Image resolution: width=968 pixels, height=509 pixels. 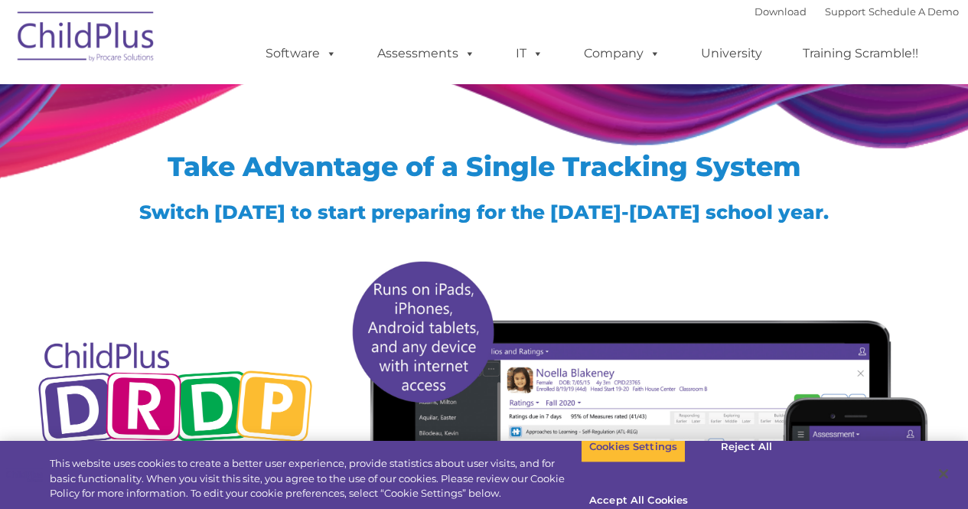 What do you see at coordinates (781, 11) in the screenshot?
I see `a: Download` at bounding box center [781, 11].